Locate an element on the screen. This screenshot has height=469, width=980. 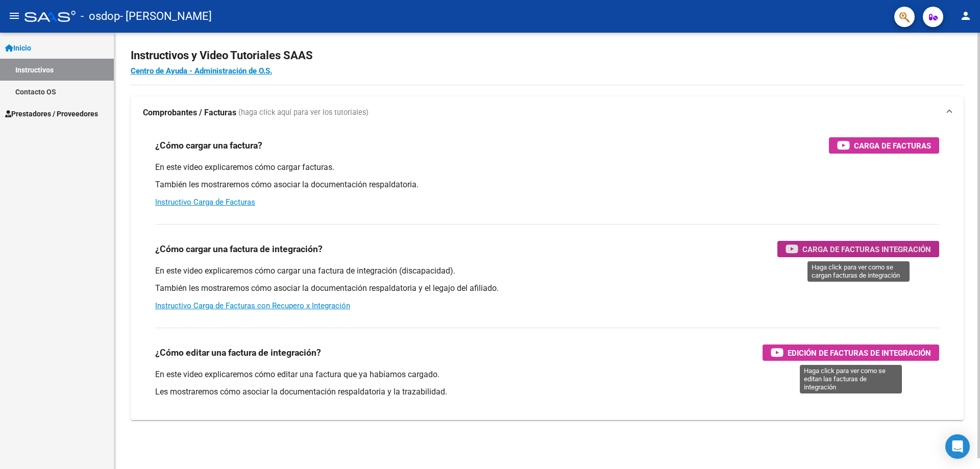
a: Instructivo Carga de Facturas is located at coordinates (205, 202).